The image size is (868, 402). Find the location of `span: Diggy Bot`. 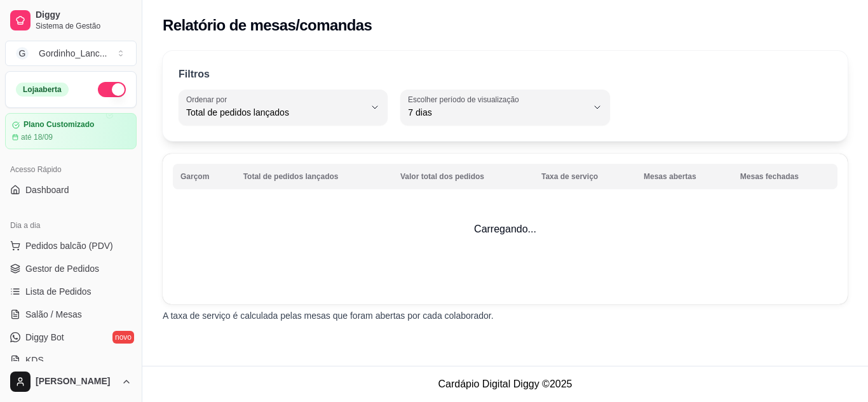

span: Diggy Bot is located at coordinates (44, 337).